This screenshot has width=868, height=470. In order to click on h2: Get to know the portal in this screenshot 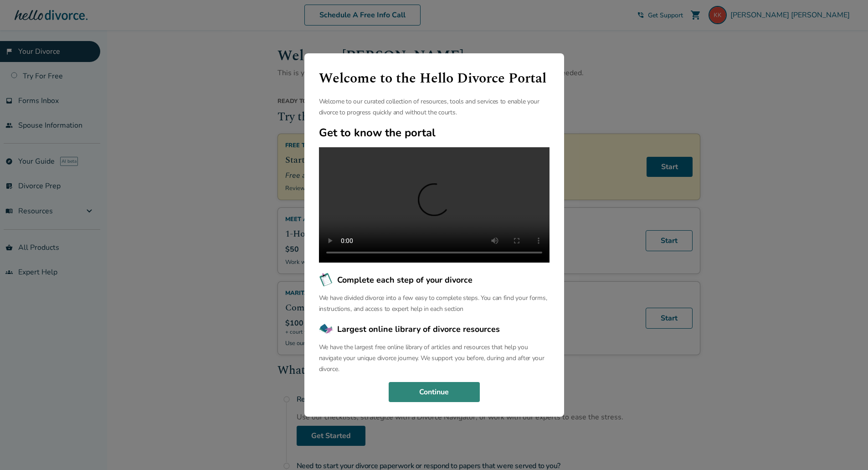, I will do `click(434, 133)`.